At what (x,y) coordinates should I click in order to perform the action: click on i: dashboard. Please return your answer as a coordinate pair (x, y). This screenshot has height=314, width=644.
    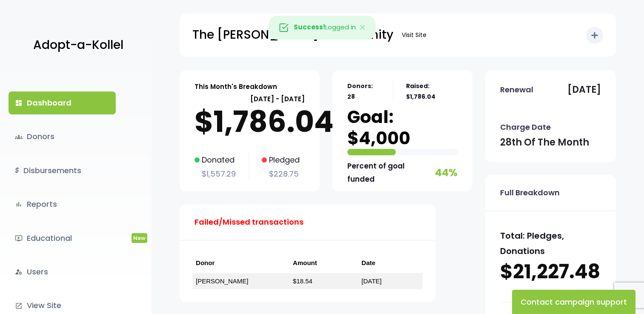
    Looking at the image, I should click on (19, 103).